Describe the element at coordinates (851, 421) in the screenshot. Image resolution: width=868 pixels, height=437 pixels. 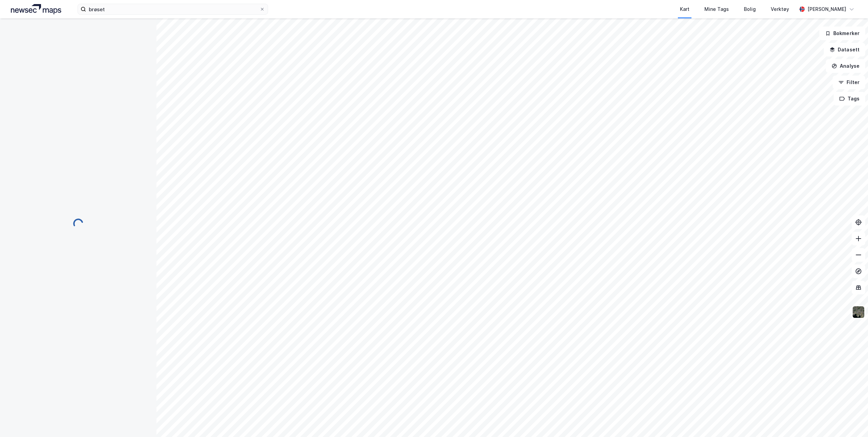
I see `div: Chat Widget` at that location.